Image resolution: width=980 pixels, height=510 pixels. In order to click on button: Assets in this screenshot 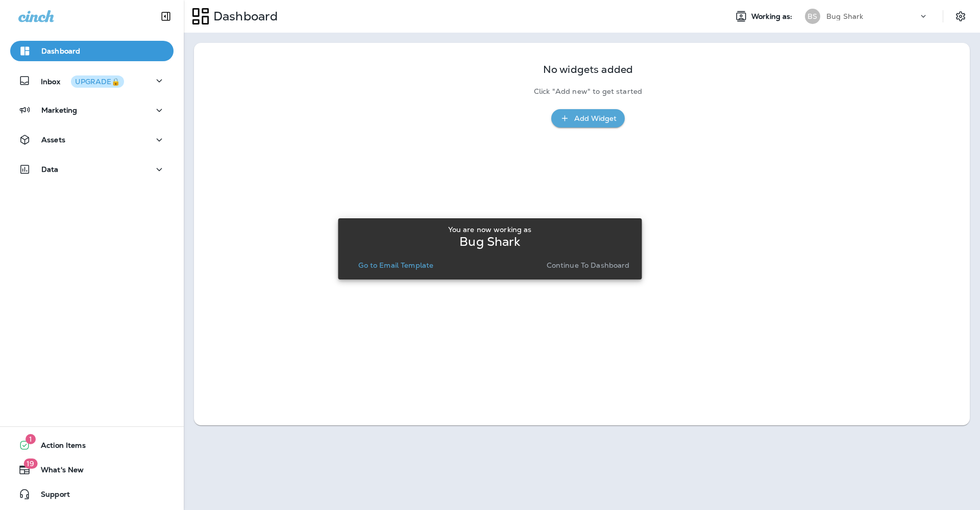, I will do `click(92, 140)`.